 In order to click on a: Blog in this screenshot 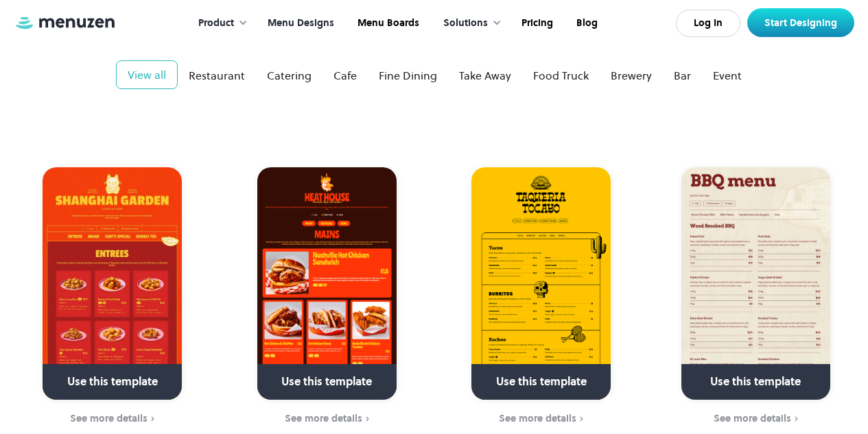, I will do `click(585, 23)`.